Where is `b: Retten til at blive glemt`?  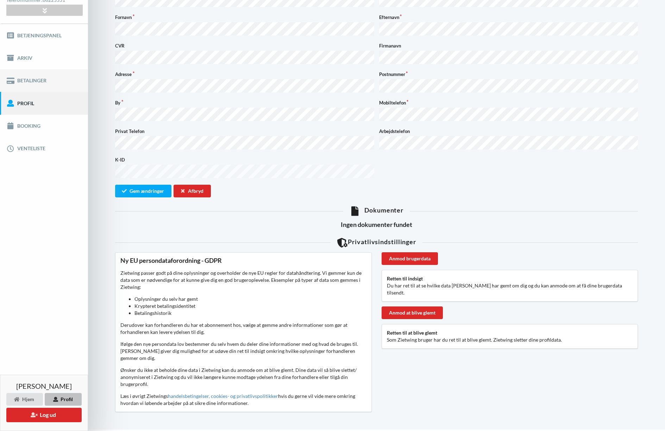
b: Retten til at blive glemt is located at coordinates (412, 333).